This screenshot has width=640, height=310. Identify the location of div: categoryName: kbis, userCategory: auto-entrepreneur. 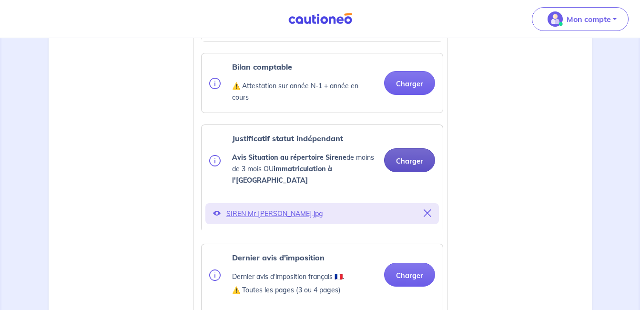
(322, 178).